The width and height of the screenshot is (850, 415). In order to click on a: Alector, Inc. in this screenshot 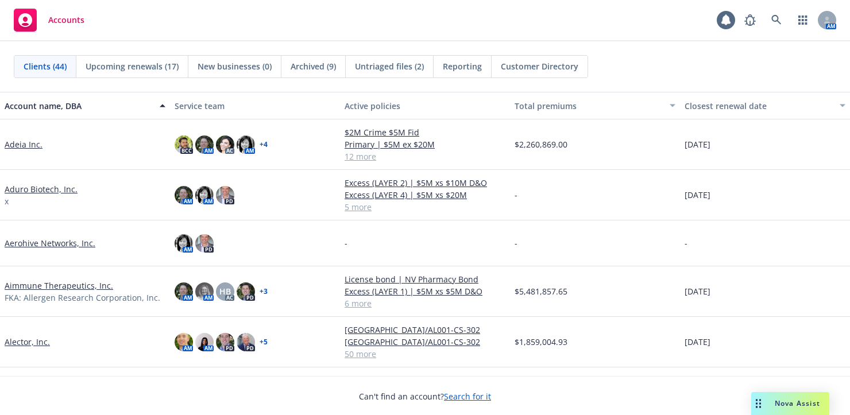, I will do `click(27, 342)`.